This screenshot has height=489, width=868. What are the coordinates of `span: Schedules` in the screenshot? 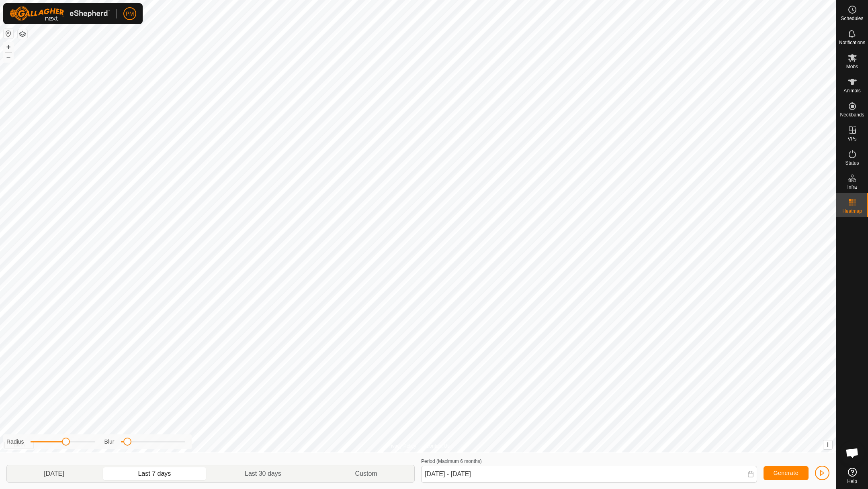 It's located at (852, 18).